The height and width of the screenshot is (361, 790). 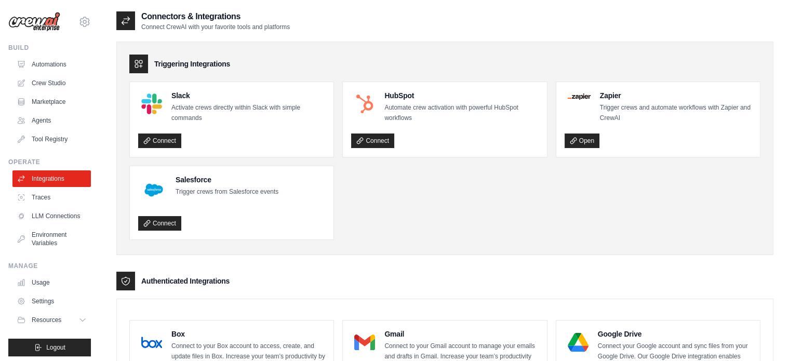 I want to click on a: Tool Registry, so click(x=51, y=139).